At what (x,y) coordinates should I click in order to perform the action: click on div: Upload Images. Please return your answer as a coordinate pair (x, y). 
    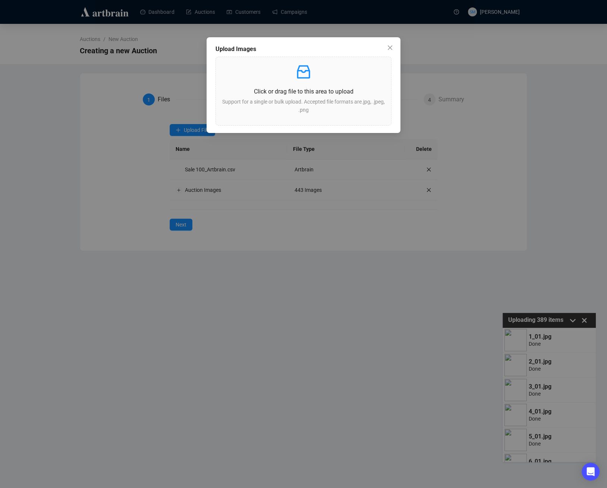
    Looking at the image, I should click on (303, 49).